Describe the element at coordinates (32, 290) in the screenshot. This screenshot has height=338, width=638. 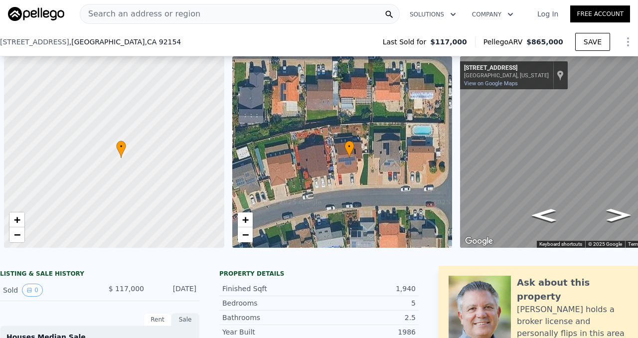
I see `button: View historical data` at that location.